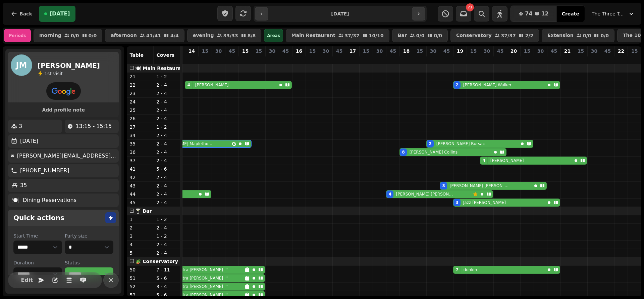 Image resolution: width=644 pixels, height=299 pixels. What do you see at coordinates (46, 74) in the screenshot?
I see `span: 1` at bounding box center [46, 74].